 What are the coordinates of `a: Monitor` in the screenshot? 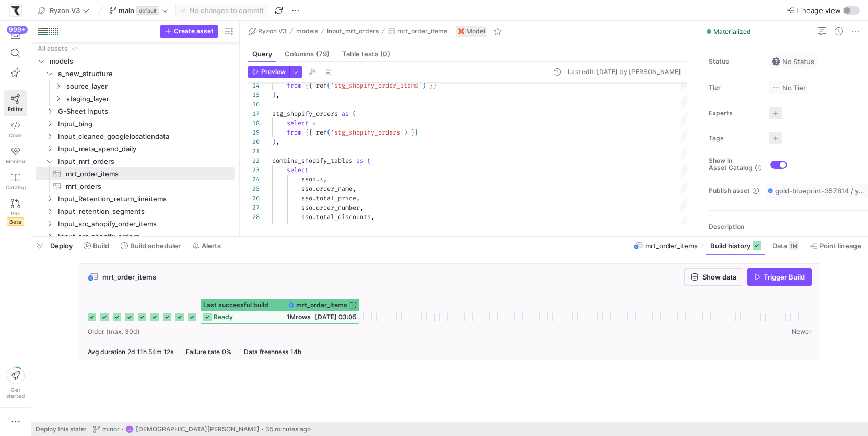 It's located at (15, 156).